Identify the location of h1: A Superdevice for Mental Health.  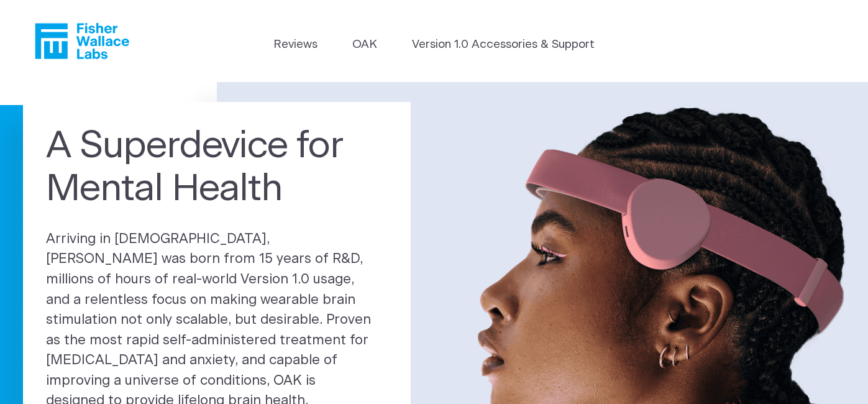
(217, 168).